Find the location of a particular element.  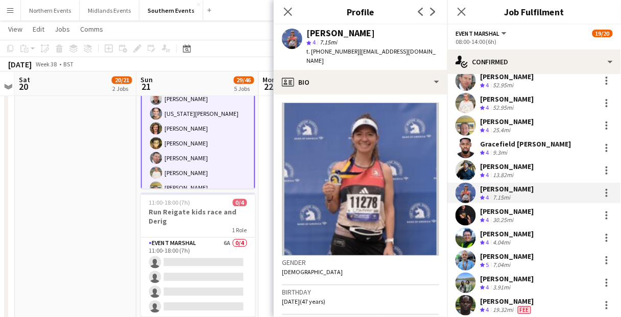

div: 2 Jobs is located at coordinates (122, 88).